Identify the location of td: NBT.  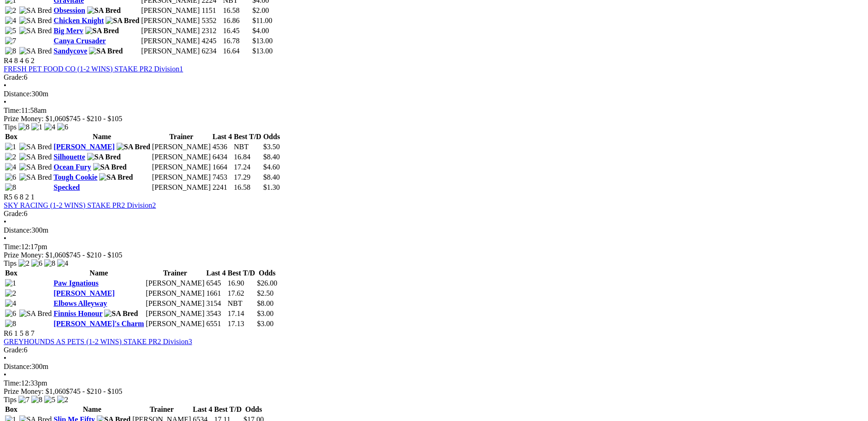
(247, 147).